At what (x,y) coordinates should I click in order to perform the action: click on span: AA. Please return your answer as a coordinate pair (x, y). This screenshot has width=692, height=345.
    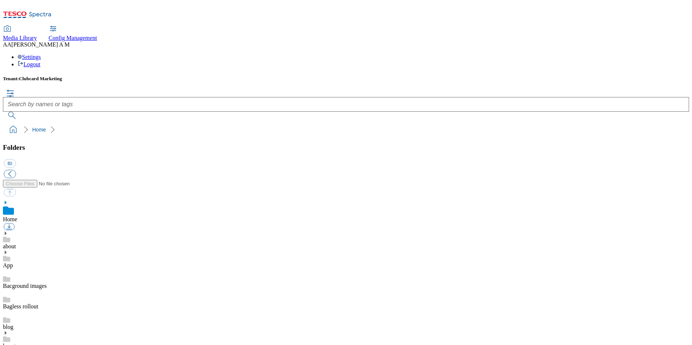
    Looking at the image, I should click on (7, 44).